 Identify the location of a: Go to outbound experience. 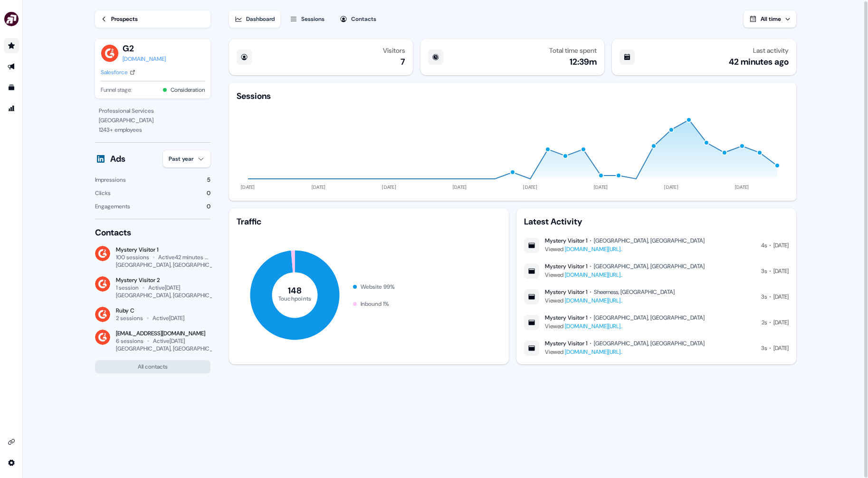
(12, 66).